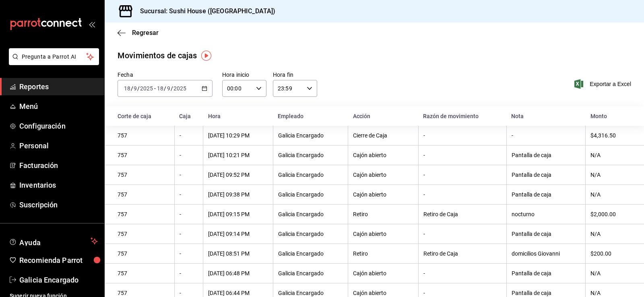 The height and width of the screenshot is (297, 644). Describe the element at coordinates (546, 254) in the screenshot. I see `div: domicilios Giovanni` at that location.